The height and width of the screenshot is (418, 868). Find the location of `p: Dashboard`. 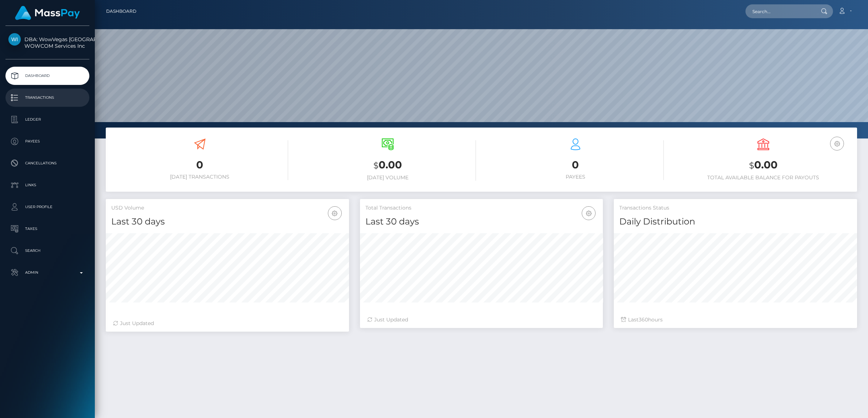

p: Dashboard is located at coordinates (48, 76).